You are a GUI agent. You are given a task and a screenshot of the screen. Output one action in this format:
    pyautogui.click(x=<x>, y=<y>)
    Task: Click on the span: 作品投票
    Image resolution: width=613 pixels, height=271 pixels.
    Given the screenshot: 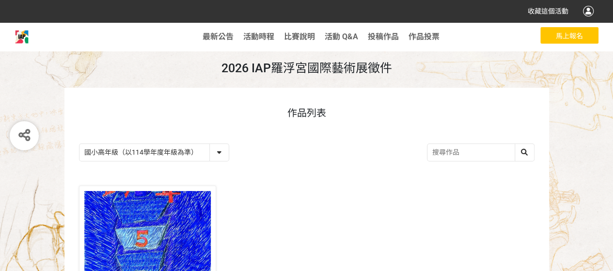 What is the action you would take?
    pyautogui.click(x=424, y=36)
    